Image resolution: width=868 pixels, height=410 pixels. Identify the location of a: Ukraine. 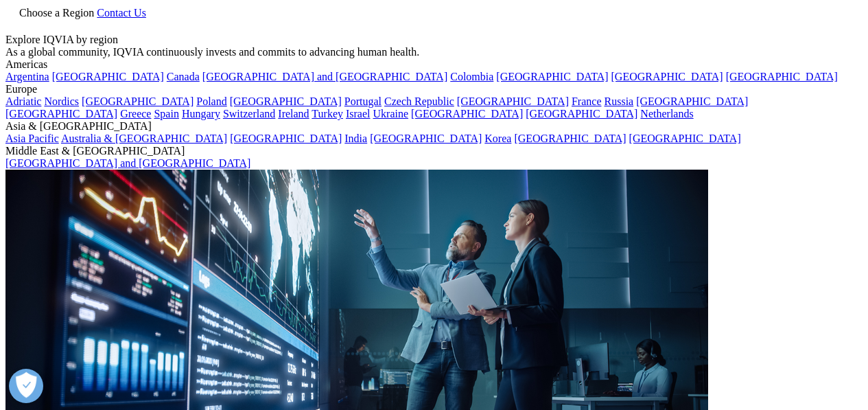
(391, 113).